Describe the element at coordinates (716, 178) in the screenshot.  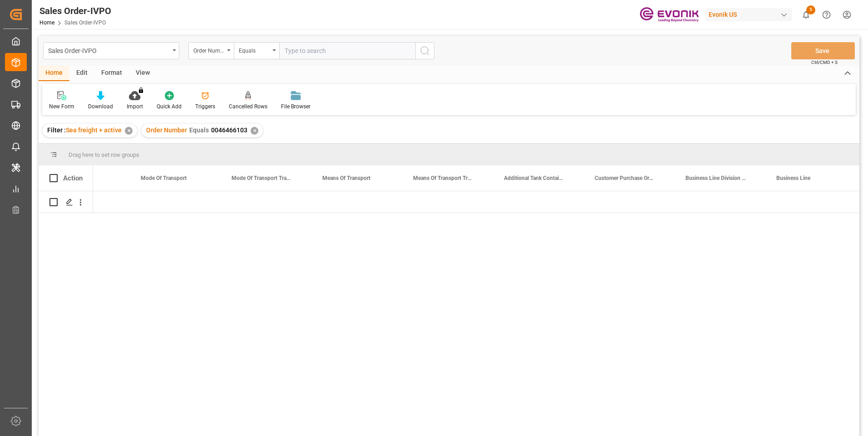
I see `span: Business Line Division Code` at that location.